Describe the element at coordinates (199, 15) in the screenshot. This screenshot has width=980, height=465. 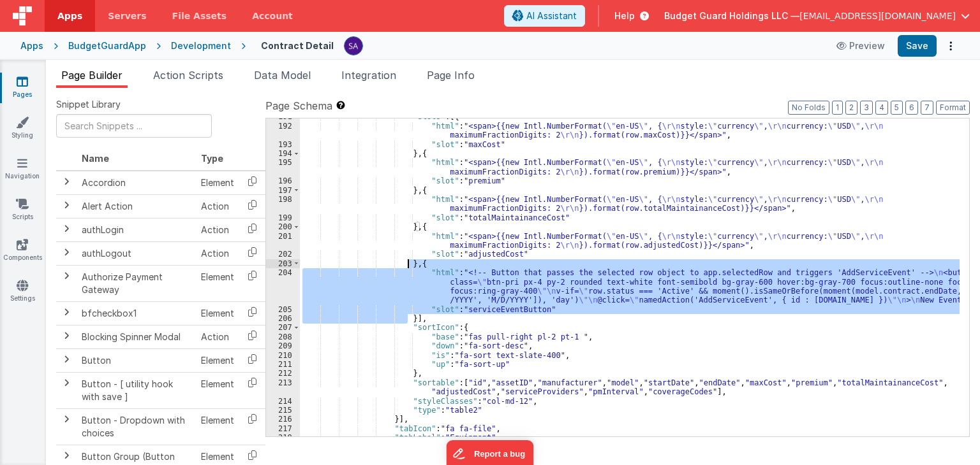
I see `span: File Assets` at that location.